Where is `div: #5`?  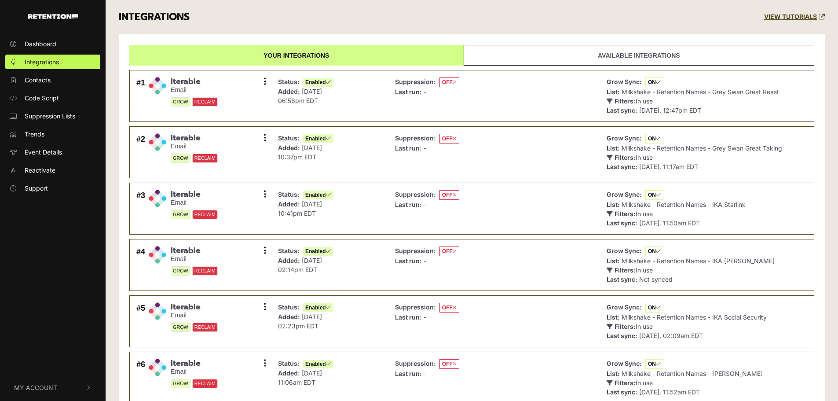 div: #5 is located at coordinates (141, 321).